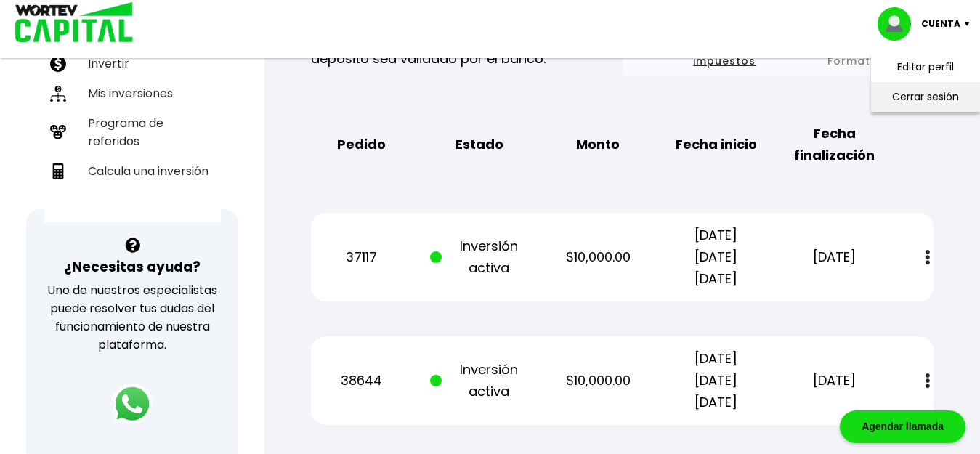 The image size is (980, 454). I want to click on a: Invertir, so click(132, 63).